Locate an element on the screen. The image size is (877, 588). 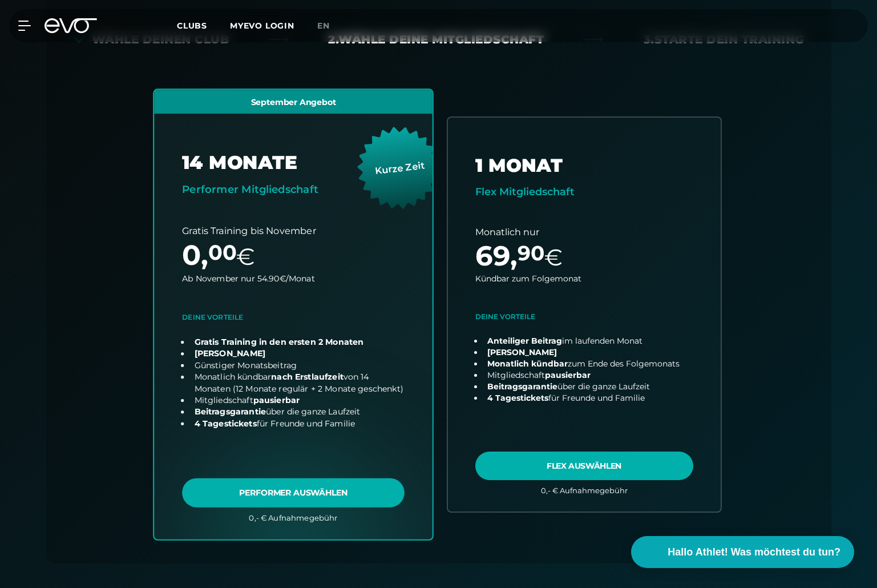
button: Hallo Athlet! Was möchtest du tun? is located at coordinates (742, 552).